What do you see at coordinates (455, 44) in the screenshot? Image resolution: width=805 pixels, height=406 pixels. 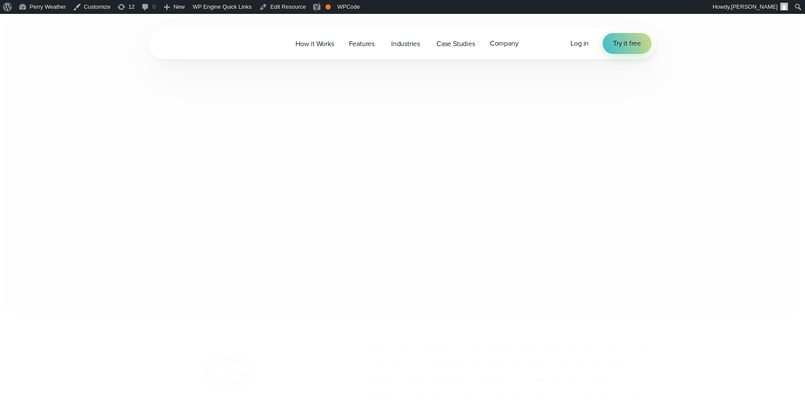 I see `span: Case Studies` at bounding box center [455, 44].